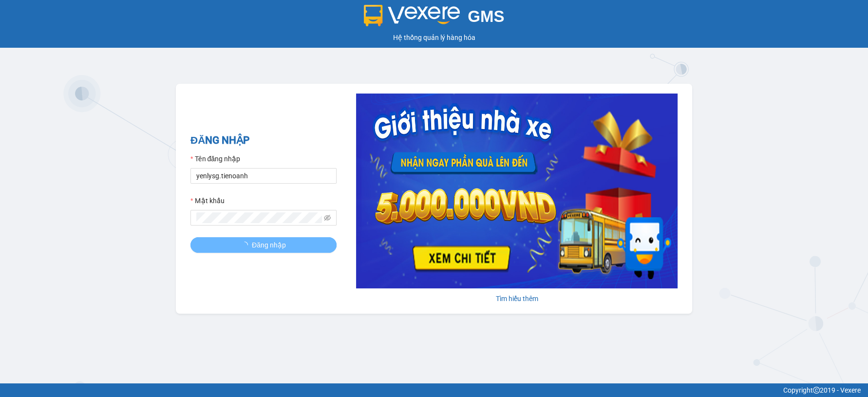 The height and width of the screenshot is (397, 868). What do you see at coordinates (434, 19) in the screenshot?
I see `a: GMS` at bounding box center [434, 19].